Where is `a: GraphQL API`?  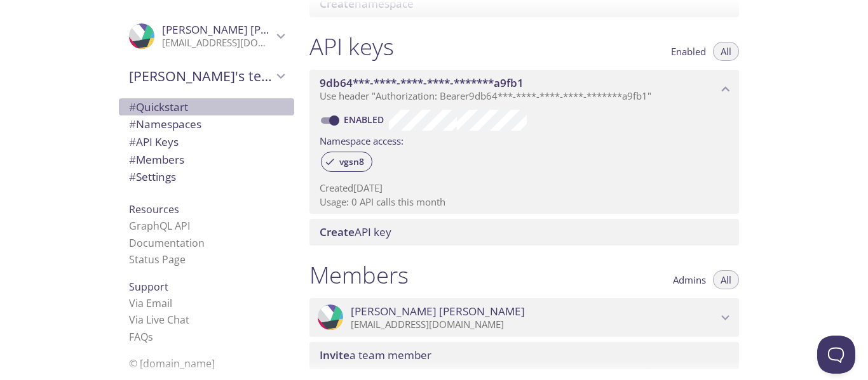
a: GraphQL API is located at coordinates (159, 226).